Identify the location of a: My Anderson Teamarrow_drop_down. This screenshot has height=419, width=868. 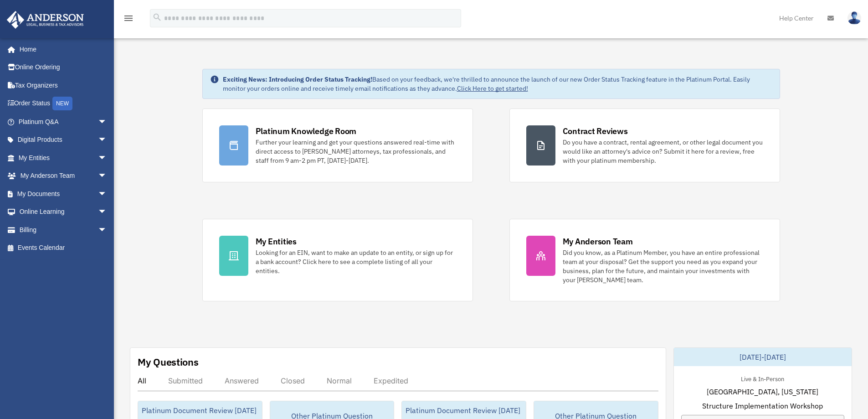
(63, 176).